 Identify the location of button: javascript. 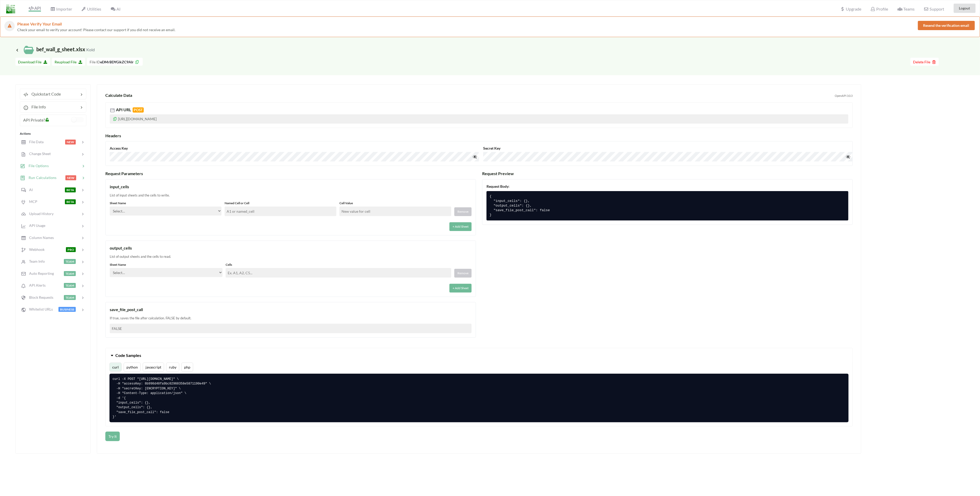
(153, 367).